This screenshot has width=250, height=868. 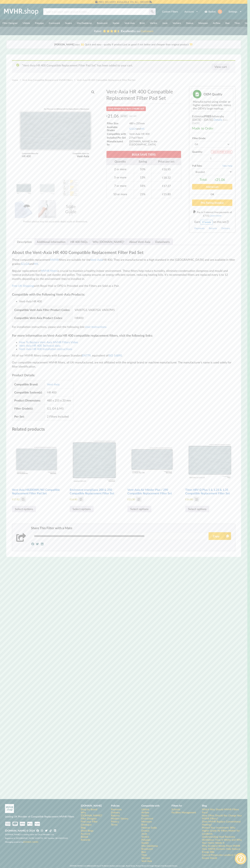 I want to click on div: 17.82, so click(x=19, y=499).